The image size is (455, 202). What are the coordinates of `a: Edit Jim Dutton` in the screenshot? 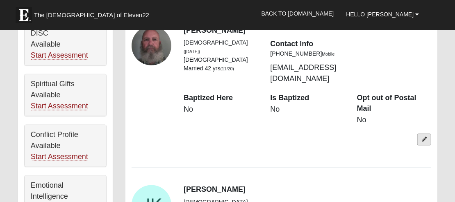 It's located at (424, 140).